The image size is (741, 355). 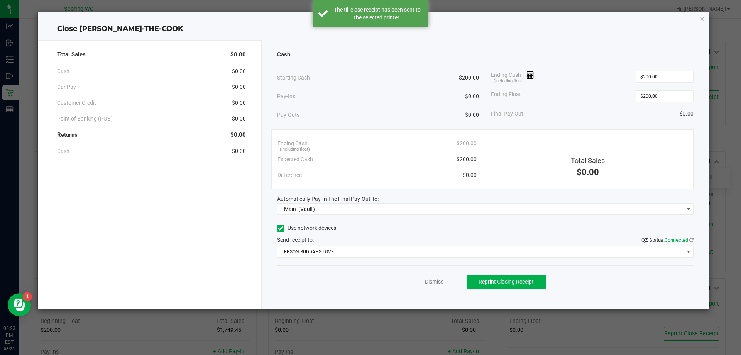 What do you see at coordinates (506, 282) in the screenshot?
I see `button: Reprint Closing Receipt` at bounding box center [506, 282].